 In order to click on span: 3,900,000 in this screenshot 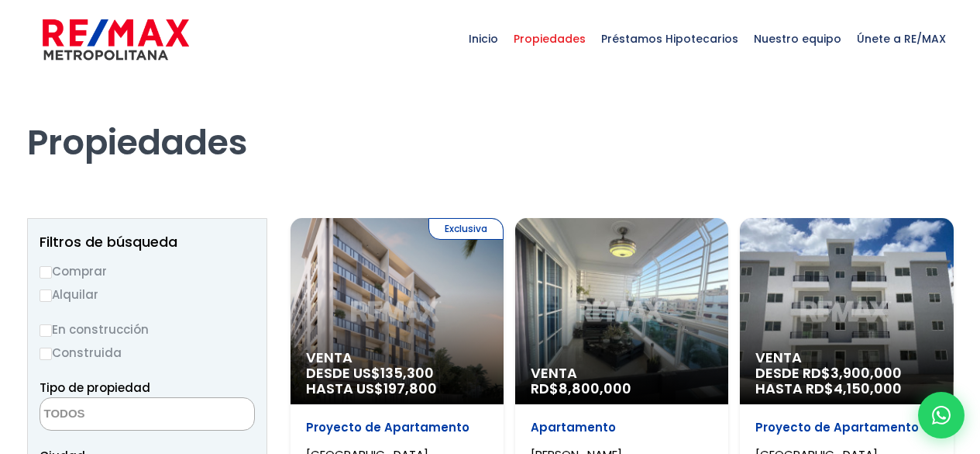, I will do `click(866, 372)`.